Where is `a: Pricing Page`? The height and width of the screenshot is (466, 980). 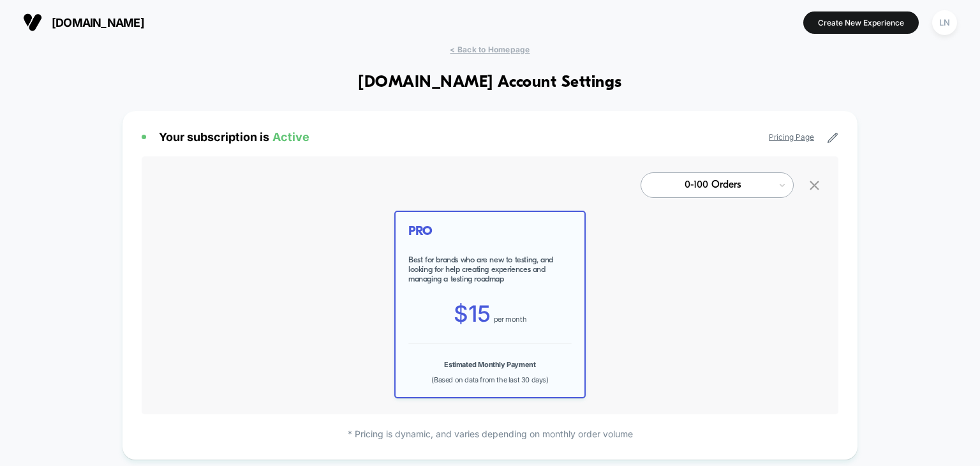
a: Pricing Page is located at coordinates (791, 136).